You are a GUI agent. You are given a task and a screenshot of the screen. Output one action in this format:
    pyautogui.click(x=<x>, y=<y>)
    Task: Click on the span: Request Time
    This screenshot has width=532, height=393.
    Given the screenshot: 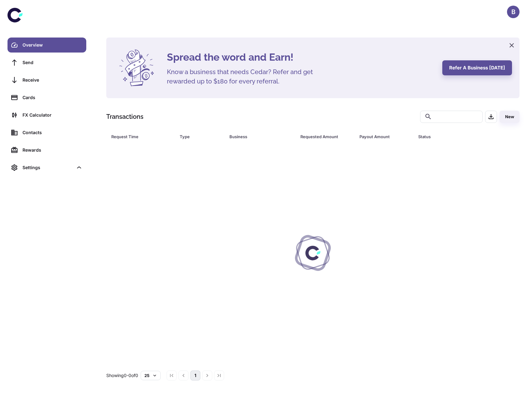 What is the action you would take?
    pyautogui.click(x=141, y=137)
    